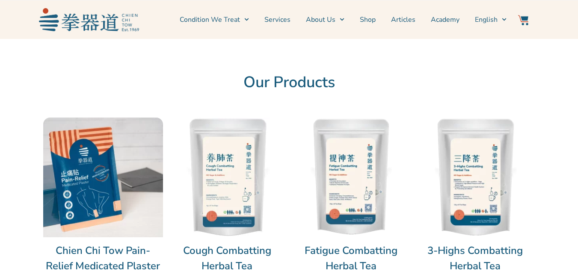  What do you see at coordinates (352, 259) in the screenshot?
I see `a: Fatigue Combatting Herbal Tea` at bounding box center [352, 259].